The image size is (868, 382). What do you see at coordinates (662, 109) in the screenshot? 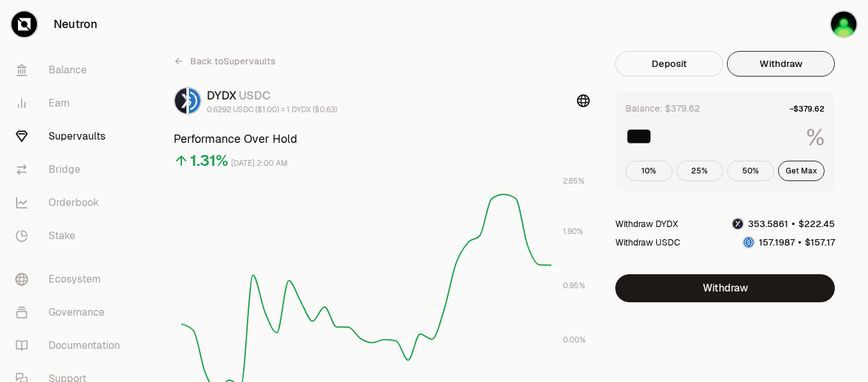
I see `div: Balance: $379.62` at bounding box center [662, 109].